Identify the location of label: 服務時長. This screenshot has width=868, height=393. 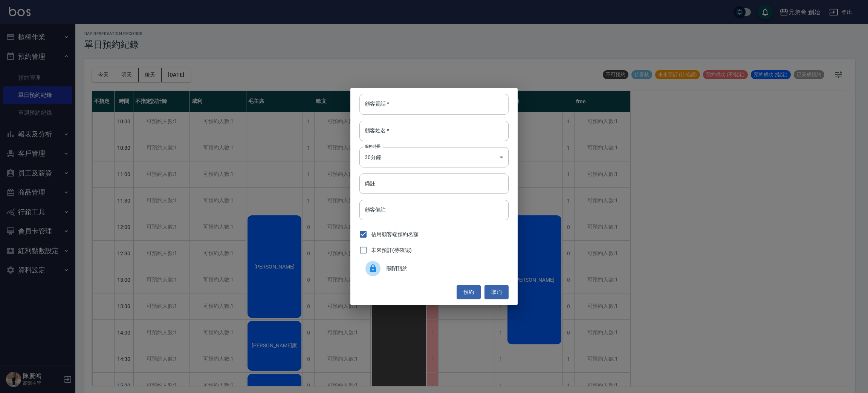
(373, 146).